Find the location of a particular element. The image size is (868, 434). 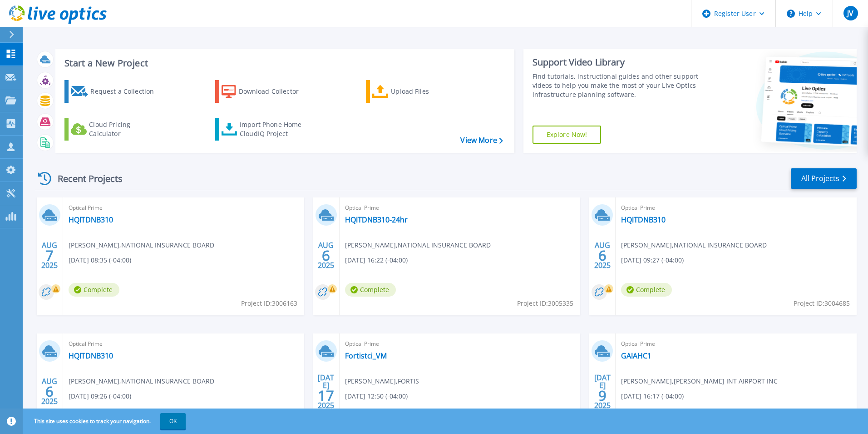

div: Download Collector is located at coordinates (275, 91).